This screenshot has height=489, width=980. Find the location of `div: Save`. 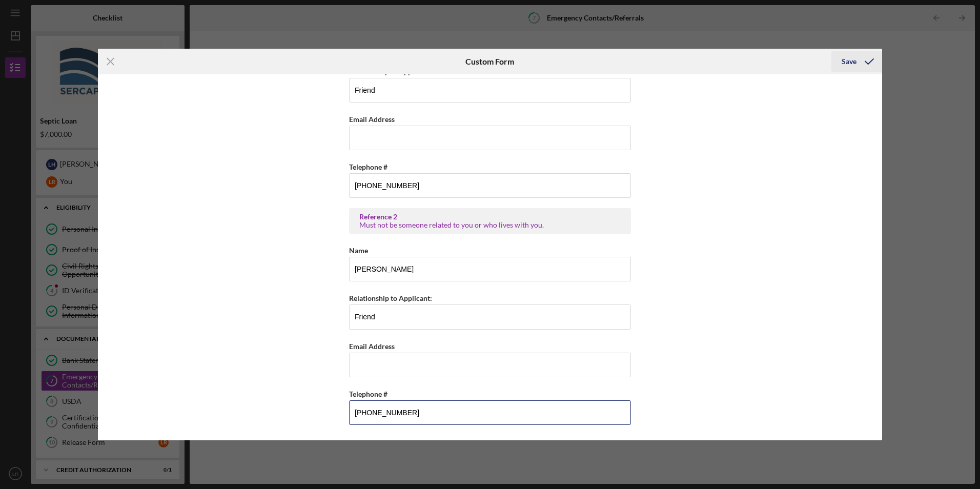

div: Save is located at coordinates (849, 61).